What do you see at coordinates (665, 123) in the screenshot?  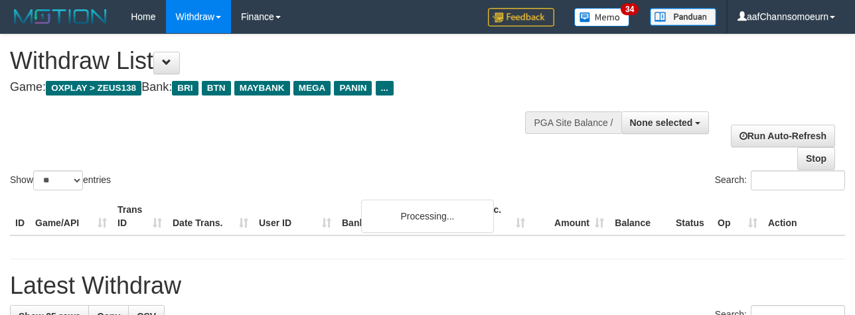 I see `button: None selected` at bounding box center [665, 123].